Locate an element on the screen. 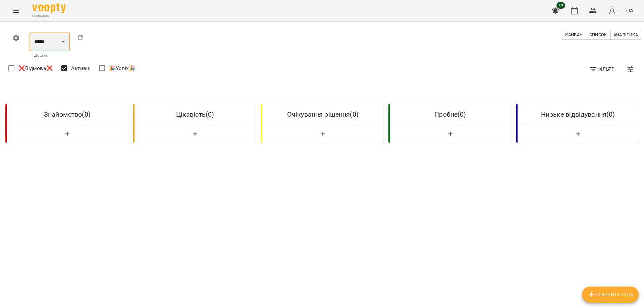 The height and width of the screenshot is (308, 644). button: Фільтр is located at coordinates (602, 69).